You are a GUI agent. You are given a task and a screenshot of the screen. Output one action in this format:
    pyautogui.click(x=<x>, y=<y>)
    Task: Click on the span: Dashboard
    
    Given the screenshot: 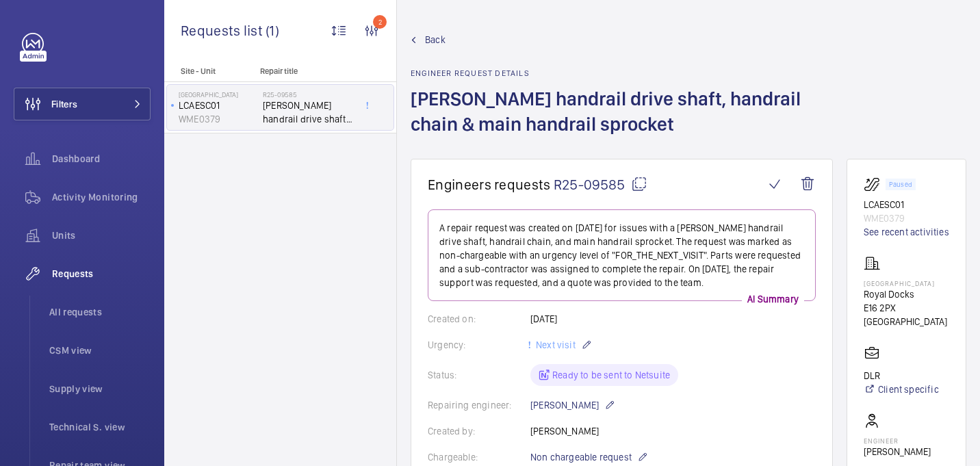 What is the action you would take?
    pyautogui.click(x=102, y=159)
    